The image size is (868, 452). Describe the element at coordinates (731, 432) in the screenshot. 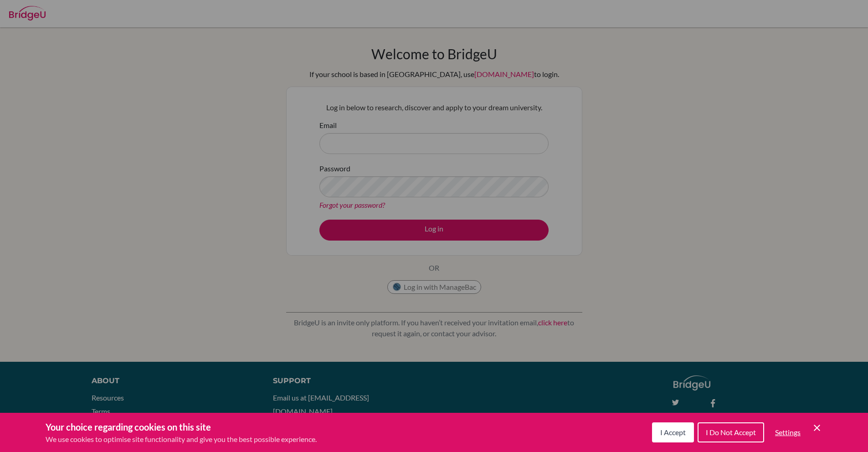

I see `span: I Do Not Accept` at that location.